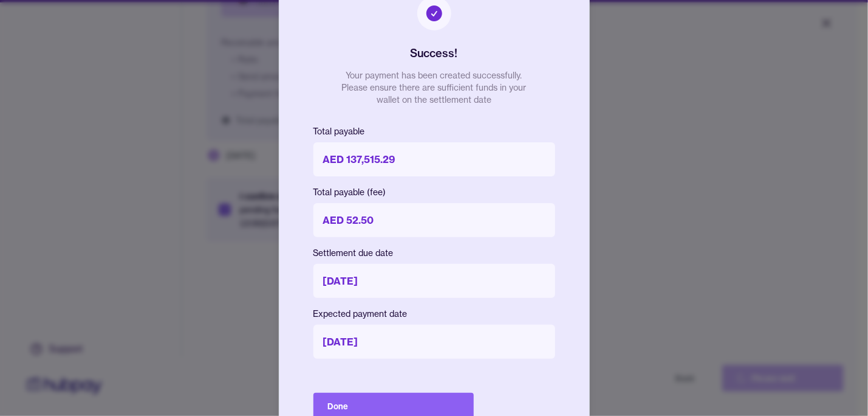  What do you see at coordinates (434, 159) in the screenshot?
I see `p: AED 137,515.29` at bounding box center [434, 159].